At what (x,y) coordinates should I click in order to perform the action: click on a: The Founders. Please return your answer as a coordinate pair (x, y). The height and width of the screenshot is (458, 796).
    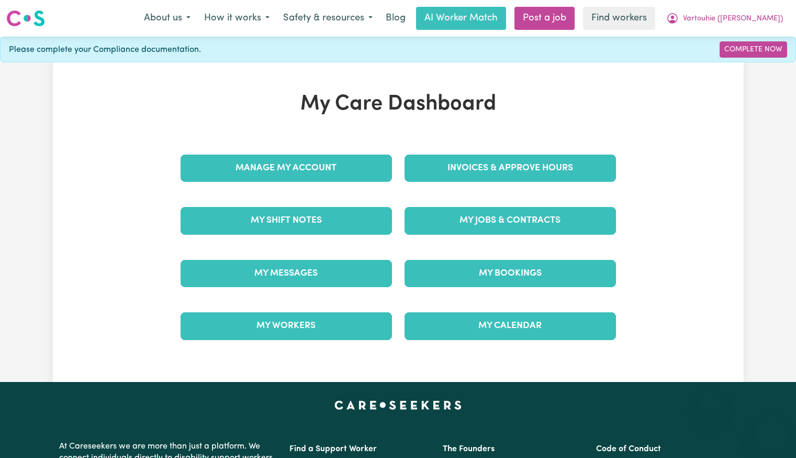
    Looking at the image, I should click on (469, 449).